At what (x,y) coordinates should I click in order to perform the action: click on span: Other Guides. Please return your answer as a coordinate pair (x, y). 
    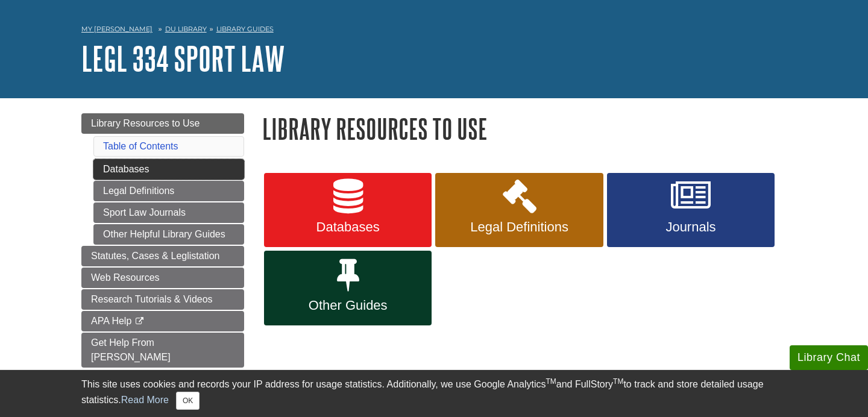
    Looking at the image, I should click on (348, 306).